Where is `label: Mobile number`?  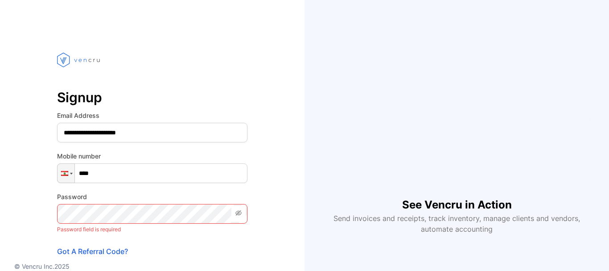 label: Mobile number is located at coordinates (152, 156).